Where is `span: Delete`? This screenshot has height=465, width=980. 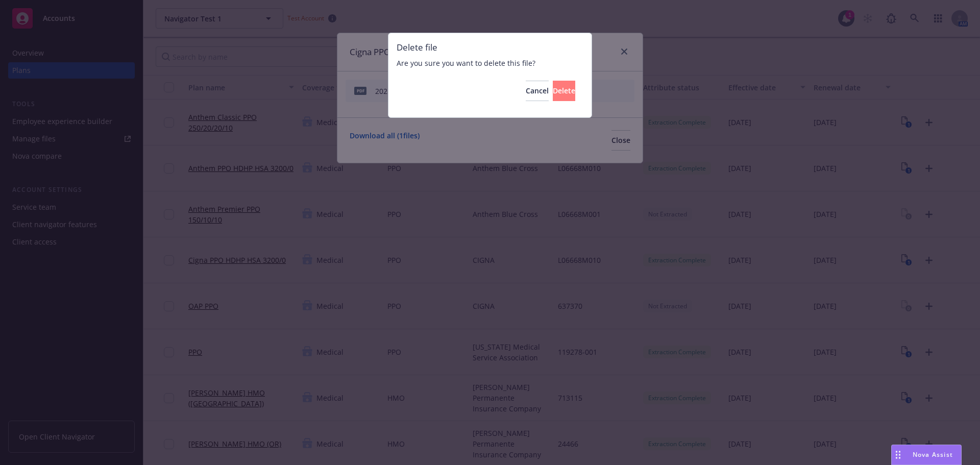
span: Delete is located at coordinates (564, 91).